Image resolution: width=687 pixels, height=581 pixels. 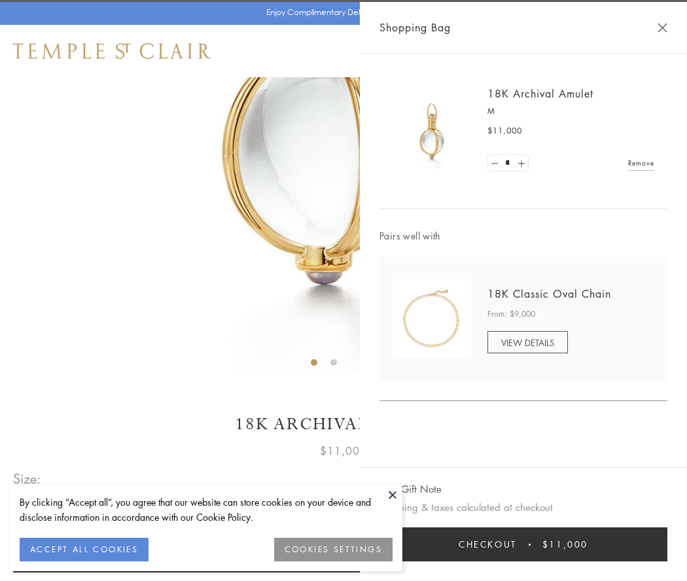 What do you see at coordinates (432, 131) in the screenshot?
I see `img: 18K Archival Amulet` at bounding box center [432, 131].